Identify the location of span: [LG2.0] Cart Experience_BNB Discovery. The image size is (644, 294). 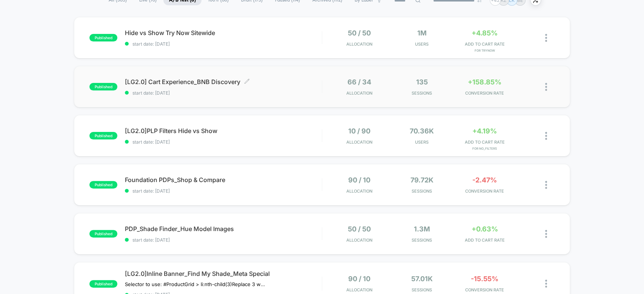
(223, 82).